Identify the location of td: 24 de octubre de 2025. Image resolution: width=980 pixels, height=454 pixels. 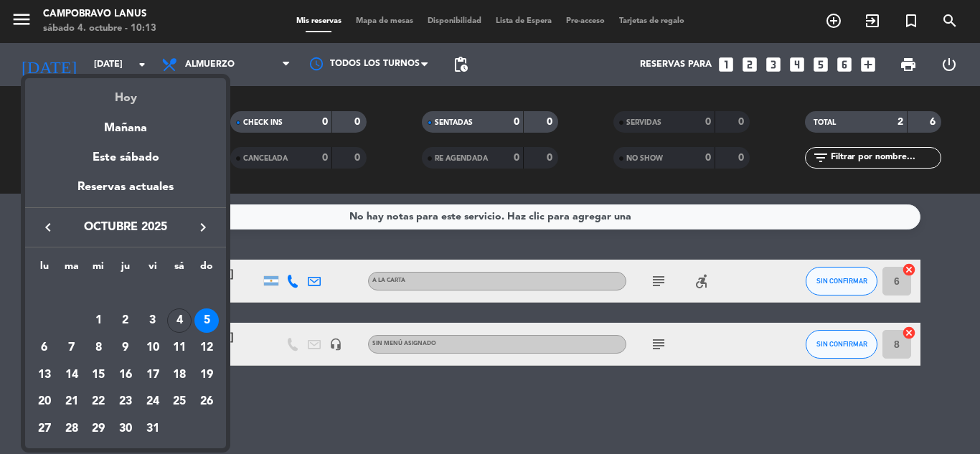
(153, 403).